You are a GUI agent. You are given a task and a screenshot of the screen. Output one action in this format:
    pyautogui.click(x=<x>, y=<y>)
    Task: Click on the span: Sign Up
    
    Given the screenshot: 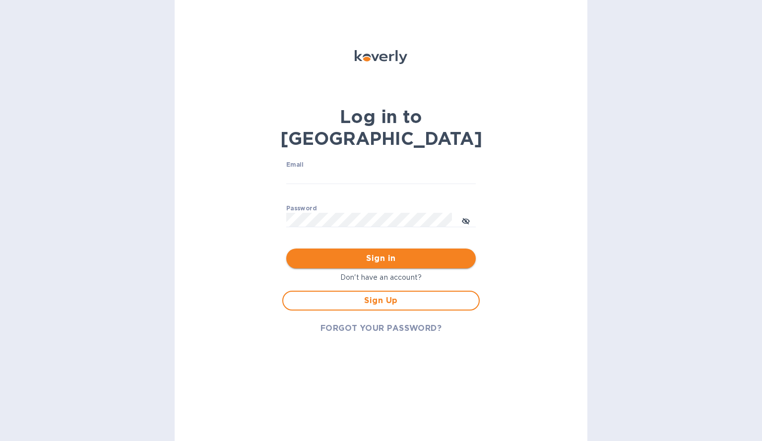 What is the action you would take?
    pyautogui.click(x=381, y=301)
    